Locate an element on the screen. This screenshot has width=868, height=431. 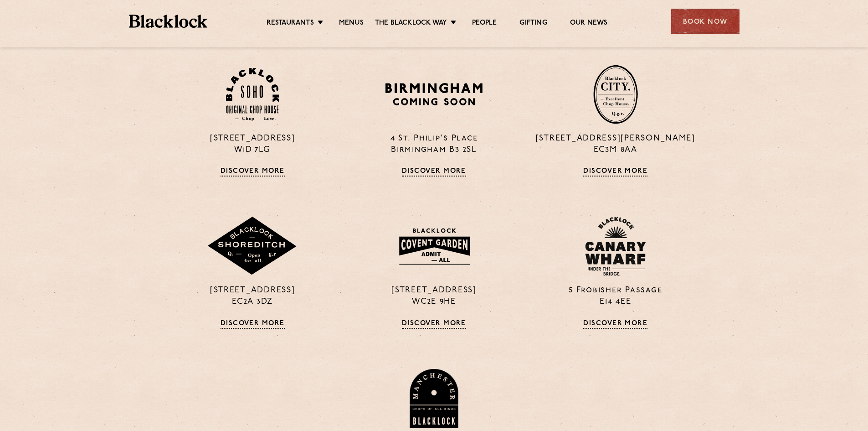
img: Soho-stamp-default.svg is located at coordinates (253, 94).